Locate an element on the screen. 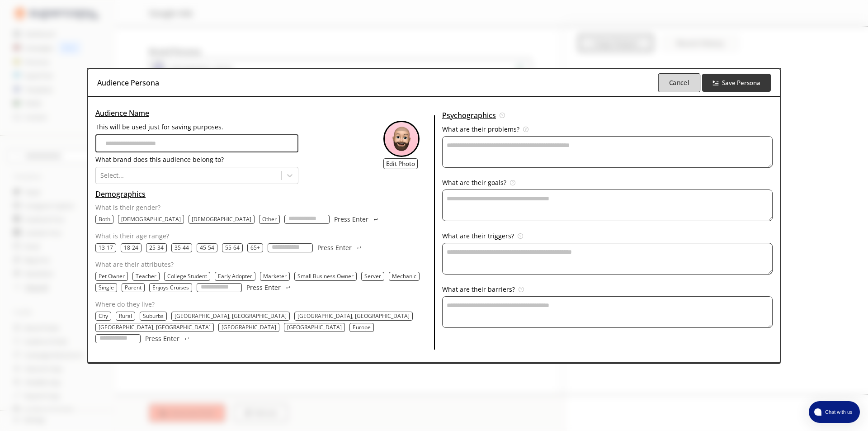  button: 13-17 is located at coordinates (106, 248).